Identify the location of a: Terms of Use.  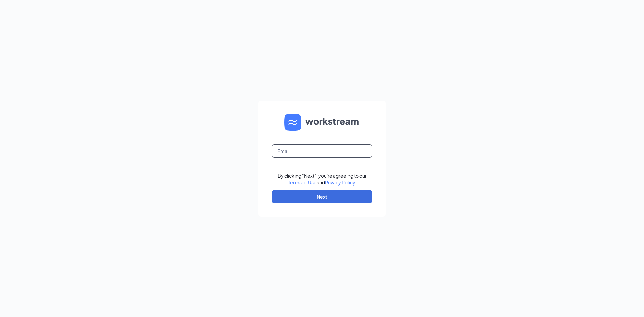
(302, 183).